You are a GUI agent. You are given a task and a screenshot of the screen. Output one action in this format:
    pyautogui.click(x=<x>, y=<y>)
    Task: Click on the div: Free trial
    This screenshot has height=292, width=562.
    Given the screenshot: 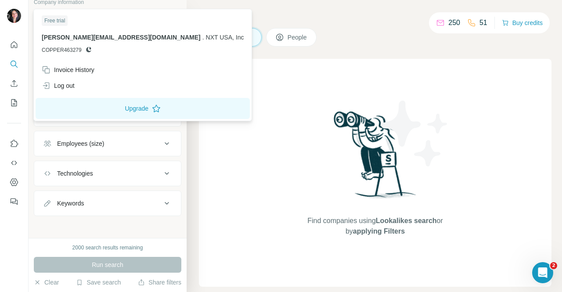 What is the action you would take?
    pyautogui.click(x=54, y=21)
    